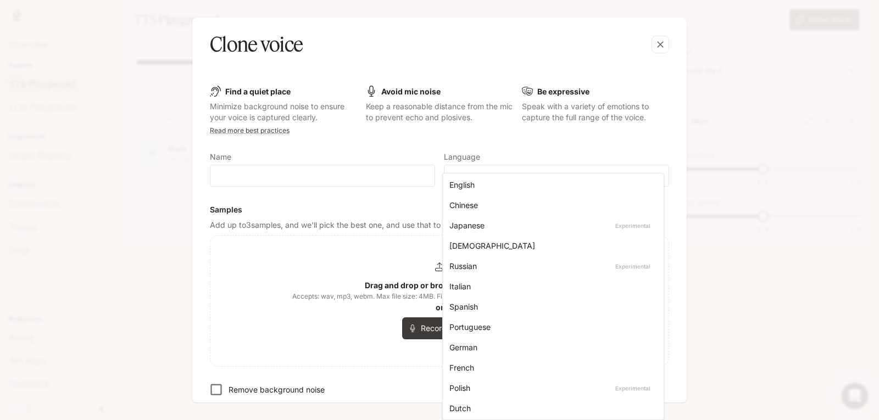 Image resolution: width=879 pixels, height=420 pixels. What do you see at coordinates (551, 347) in the screenshot?
I see `div: German` at bounding box center [551, 347].